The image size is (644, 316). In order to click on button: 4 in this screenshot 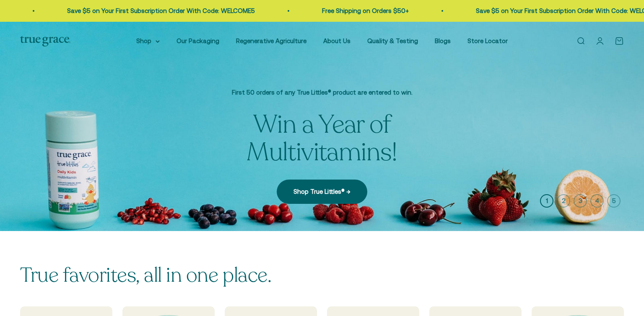, I will do `click(596, 201)`.